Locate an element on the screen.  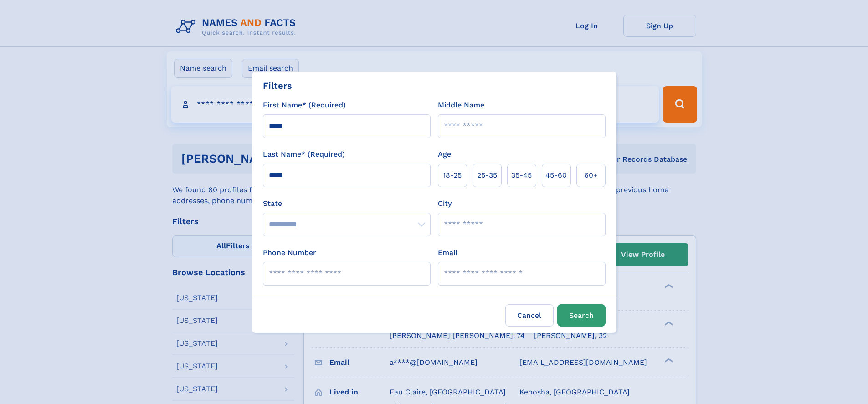
label: First Name* (Required) is located at coordinates (304, 105).